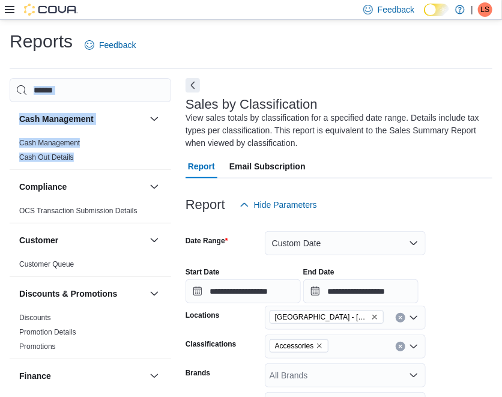 The image size is (502, 397). What do you see at coordinates (35, 318) in the screenshot?
I see `a: Discounts` at bounding box center [35, 318].